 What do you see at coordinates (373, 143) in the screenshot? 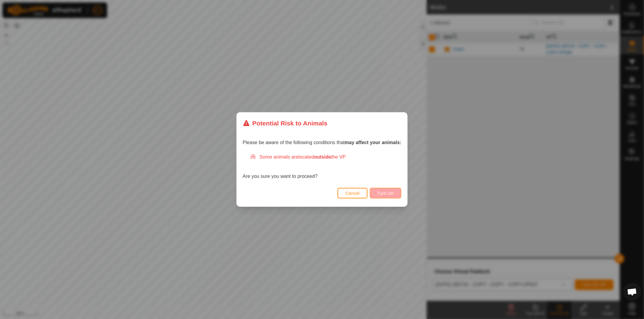
I see `strong: may affect your animals:` at bounding box center [373, 143].